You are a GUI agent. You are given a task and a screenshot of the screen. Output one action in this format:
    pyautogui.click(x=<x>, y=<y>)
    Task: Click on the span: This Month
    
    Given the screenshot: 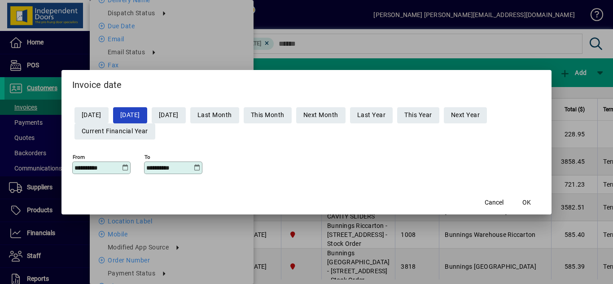 What is the action you would take?
    pyautogui.click(x=268, y=115)
    